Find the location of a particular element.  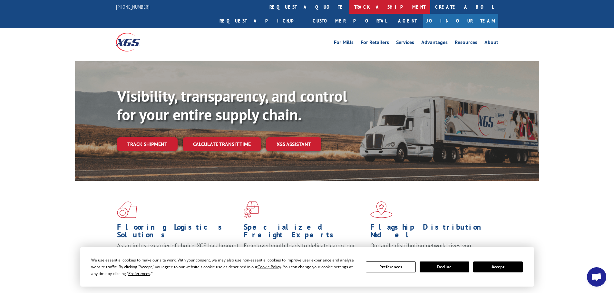

button: Decline is located at coordinates (444, 267).